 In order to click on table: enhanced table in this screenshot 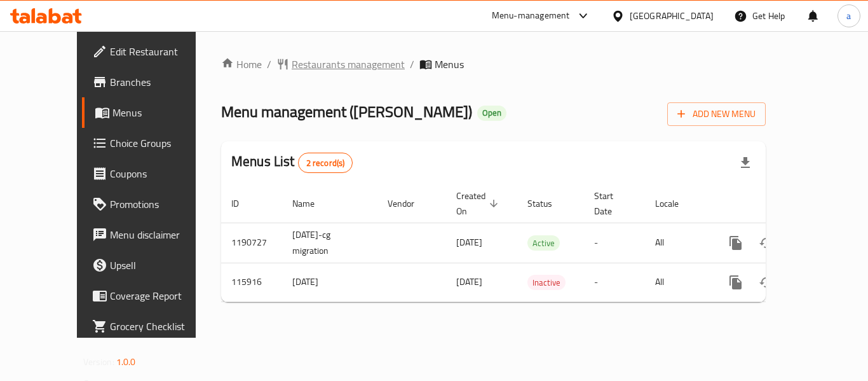, I will do `click(537, 243)`.